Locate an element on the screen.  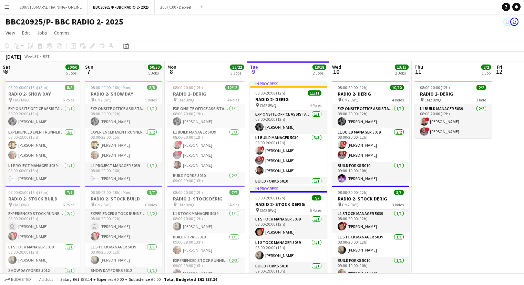
div: 08:00-00:00 (16h) (Sun)8/8RADIO 2- SHOW DAY CM2 8WQ5 RolesExp Onsite Office Assistant 50121/108:0... is located at coordinates (41, 132).